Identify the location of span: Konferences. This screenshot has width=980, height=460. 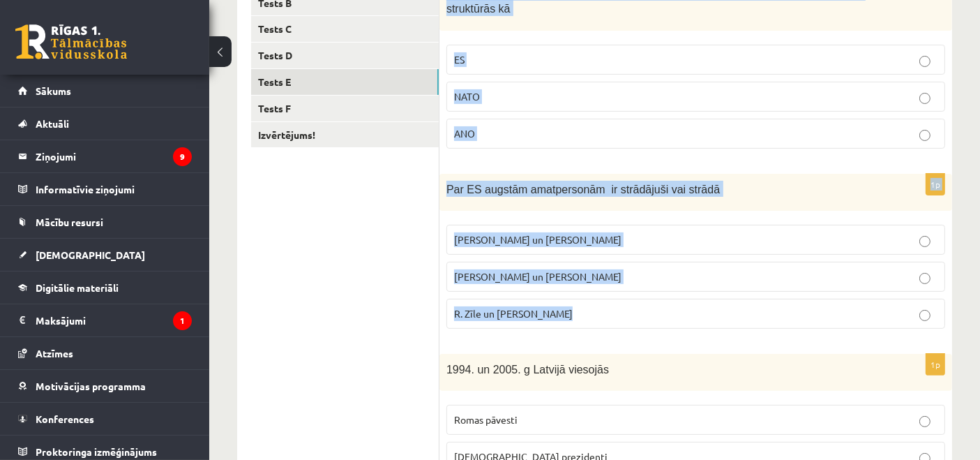
(65, 419).